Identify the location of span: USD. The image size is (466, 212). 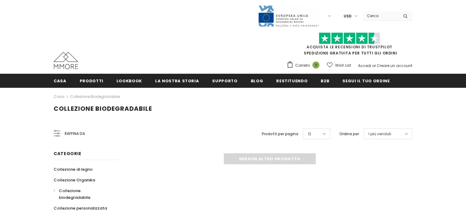
(347, 16).